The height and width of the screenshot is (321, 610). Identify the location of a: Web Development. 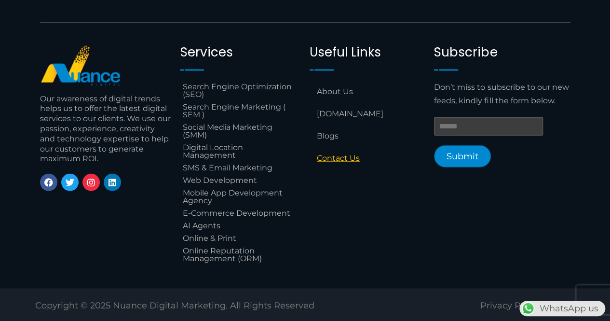
(240, 180).